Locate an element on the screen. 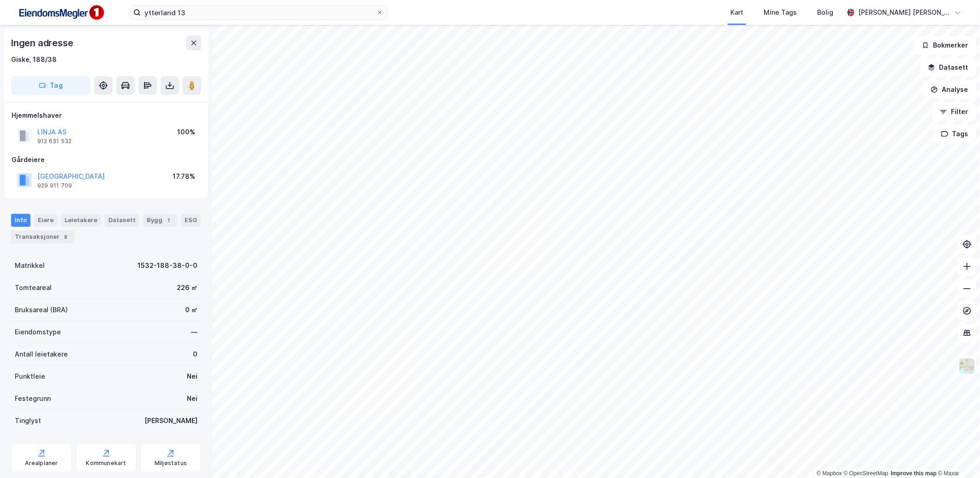  div: 17.78% is located at coordinates (183, 177).